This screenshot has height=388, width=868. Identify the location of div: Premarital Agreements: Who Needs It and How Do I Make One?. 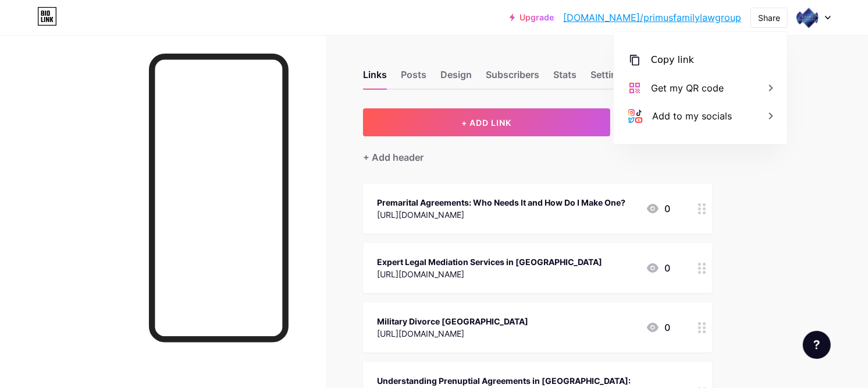
(501, 202).